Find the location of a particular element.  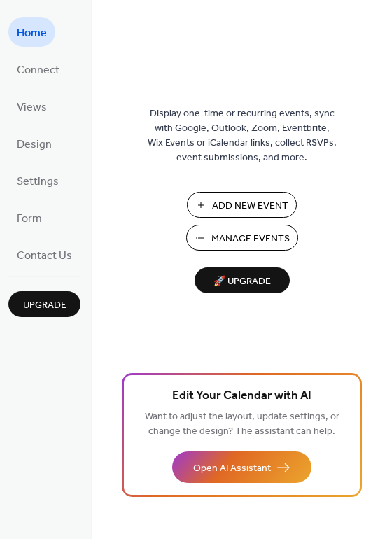

button: Manage Events is located at coordinates (242, 238).